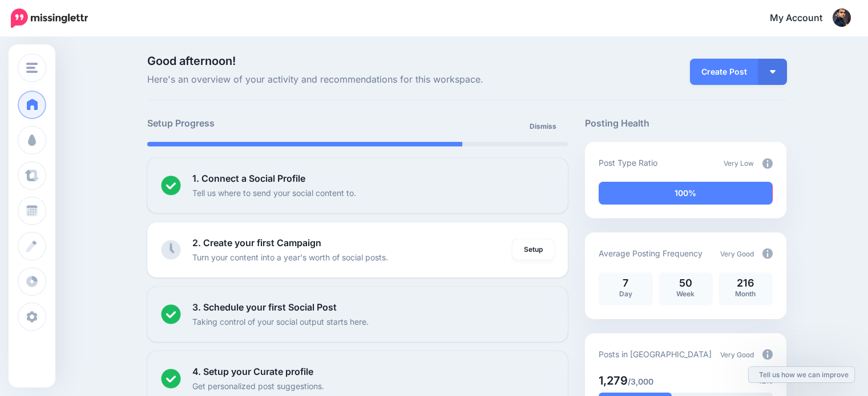 Image resolution: width=868 pixels, height=396 pixels. I want to click on h5: Posting Health, so click(685, 123).